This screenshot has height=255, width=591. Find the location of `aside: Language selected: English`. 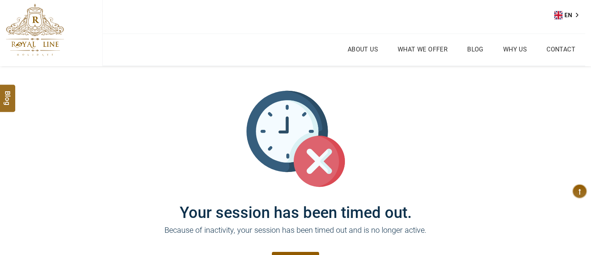

aside: Language selected: English is located at coordinates (569, 15).